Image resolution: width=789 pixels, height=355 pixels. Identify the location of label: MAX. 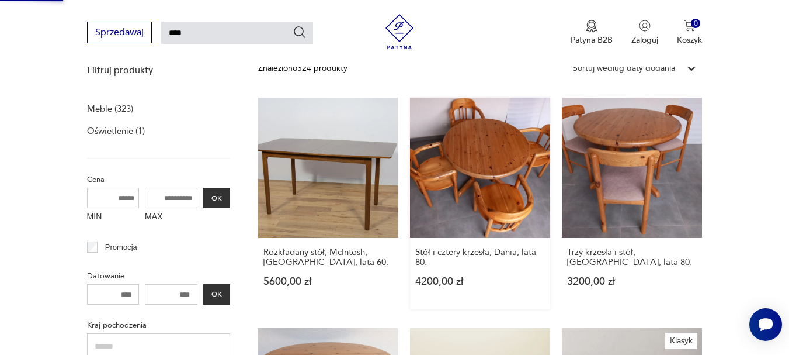
(171, 217).